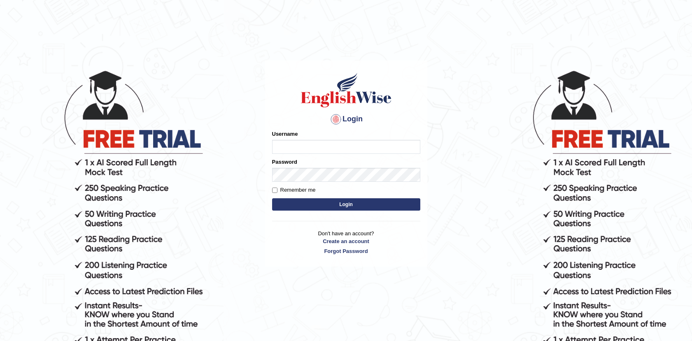  Describe the element at coordinates (346, 241) in the screenshot. I see `a: Create an account` at that location.